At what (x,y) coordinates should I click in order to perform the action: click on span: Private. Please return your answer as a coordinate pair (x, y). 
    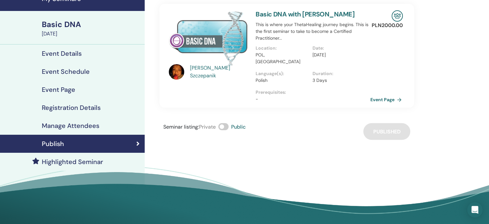
    Looking at the image, I should click on (208, 126).